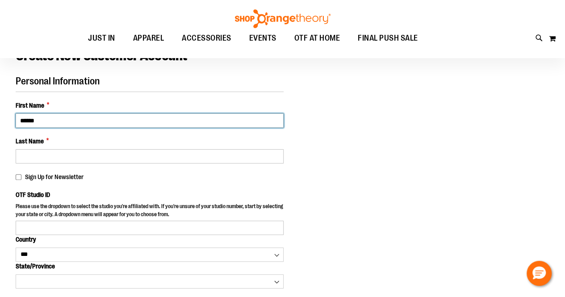 This screenshot has width=565, height=297. What do you see at coordinates (283, 19) in the screenshot?
I see `img: Shop Orangetheory` at bounding box center [283, 19].